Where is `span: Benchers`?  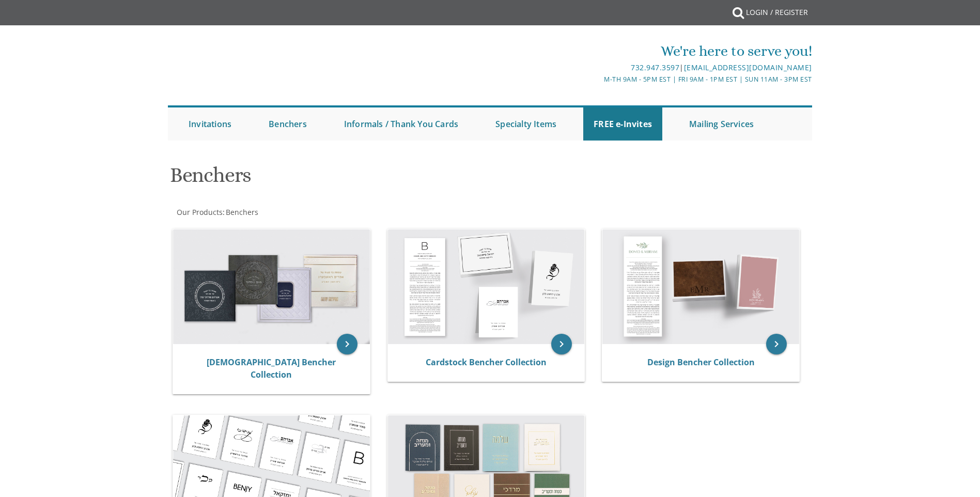 span: Benchers is located at coordinates (242, 212).